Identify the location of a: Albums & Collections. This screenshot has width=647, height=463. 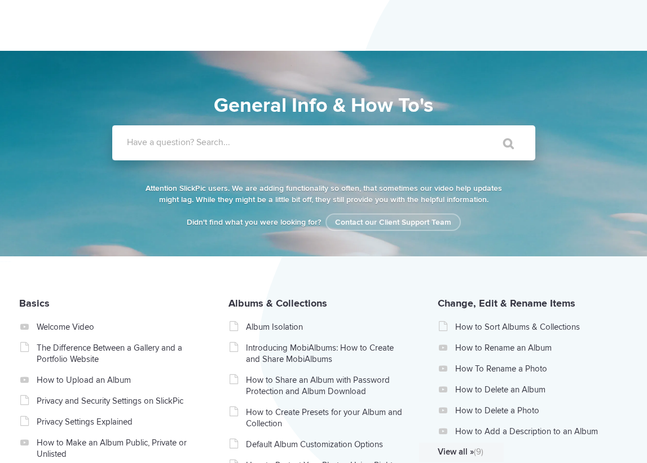
(278, 303).